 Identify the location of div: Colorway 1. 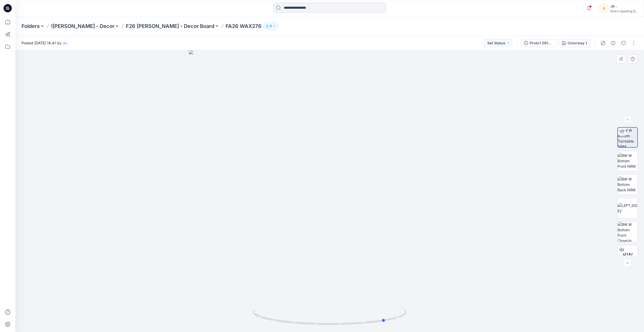
(577, 43).